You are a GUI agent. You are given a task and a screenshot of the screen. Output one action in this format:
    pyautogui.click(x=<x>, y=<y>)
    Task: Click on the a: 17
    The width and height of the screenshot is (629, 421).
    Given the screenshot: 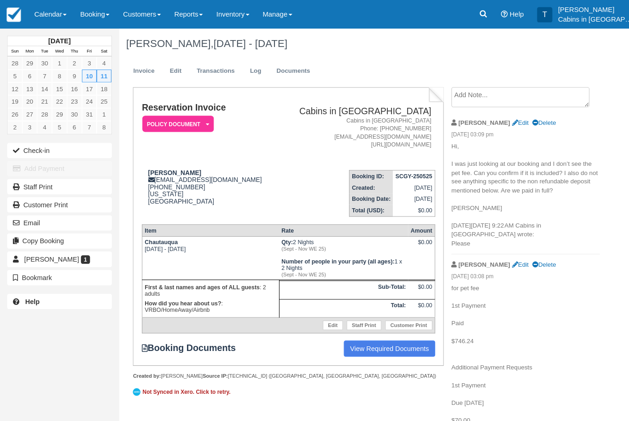 What is the action you would take?
    pyautogui.click(x=86, y=86)
    